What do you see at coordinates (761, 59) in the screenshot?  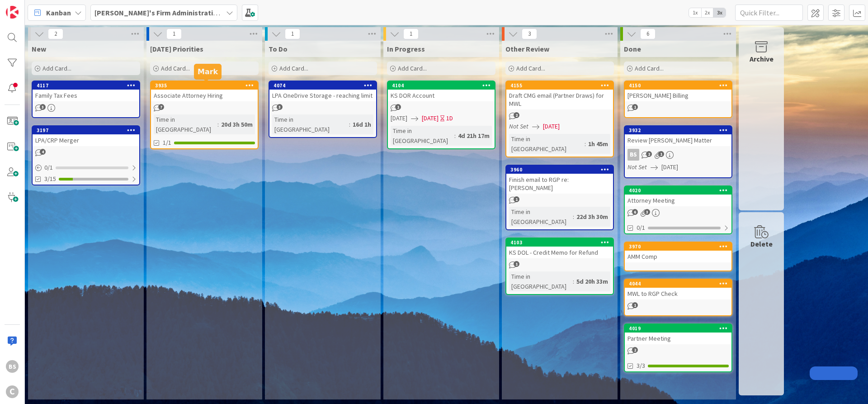 I see `div: Archive` at bounding box center [761, 59].